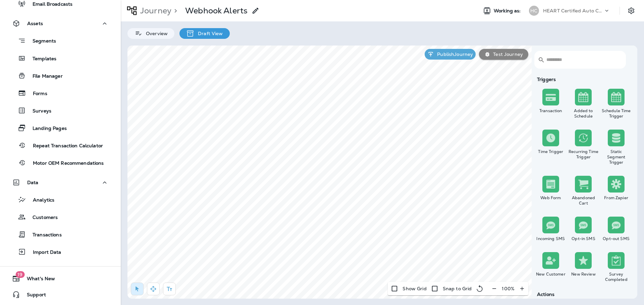  I want to click on span: Support, so click(33, 296).